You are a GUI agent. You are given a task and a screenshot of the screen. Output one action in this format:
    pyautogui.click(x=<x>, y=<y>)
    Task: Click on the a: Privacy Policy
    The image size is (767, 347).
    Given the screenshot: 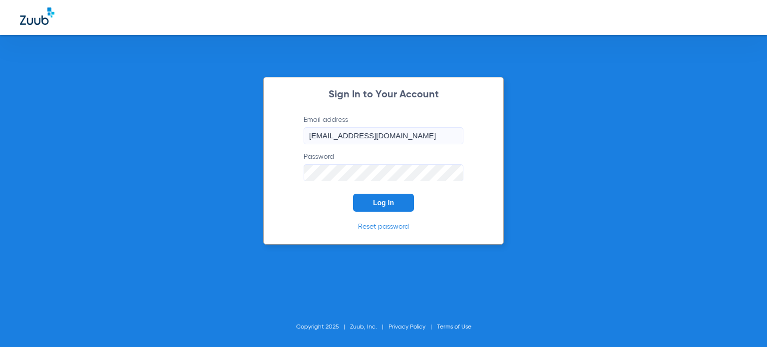 What is the action you would take?
    pyautogui.click(x=407, y=327)
    